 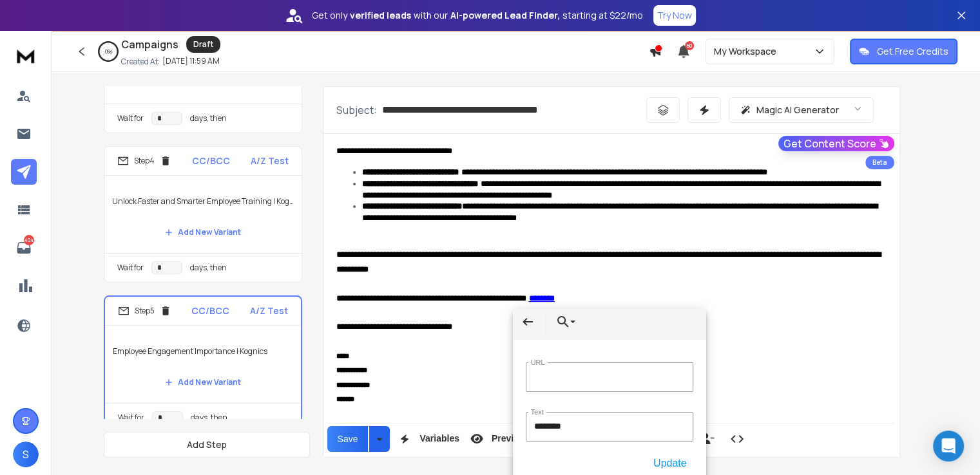 I want to click on p: Unlock Faster and Smarter Employee Training | Kognics, so click(x=203, y=201).